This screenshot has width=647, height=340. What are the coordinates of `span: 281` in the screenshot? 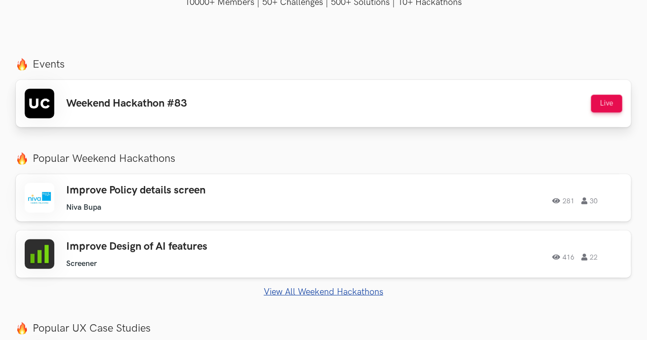 It's located at (563, 201).